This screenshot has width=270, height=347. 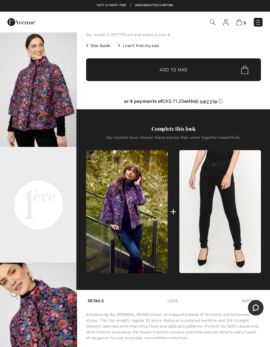 I want to click on img: My Info, so click(x=226, y=22).